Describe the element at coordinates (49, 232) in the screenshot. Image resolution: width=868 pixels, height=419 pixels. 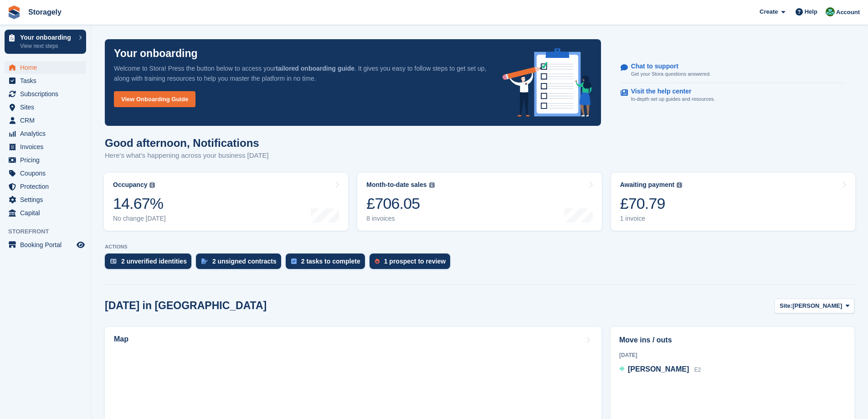
I see `span: Storefront` at that location.